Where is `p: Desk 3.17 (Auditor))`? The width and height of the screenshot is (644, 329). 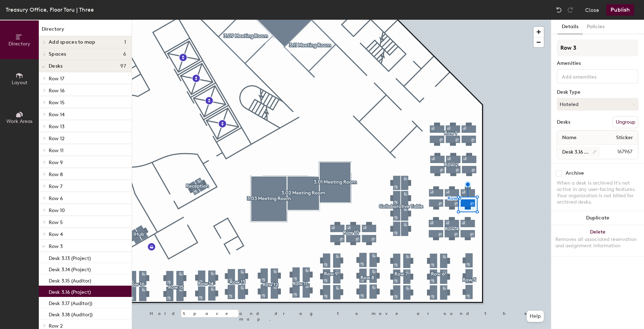
p: Desk 3.17 (Auditor)) is located at coordinates (70, 302).